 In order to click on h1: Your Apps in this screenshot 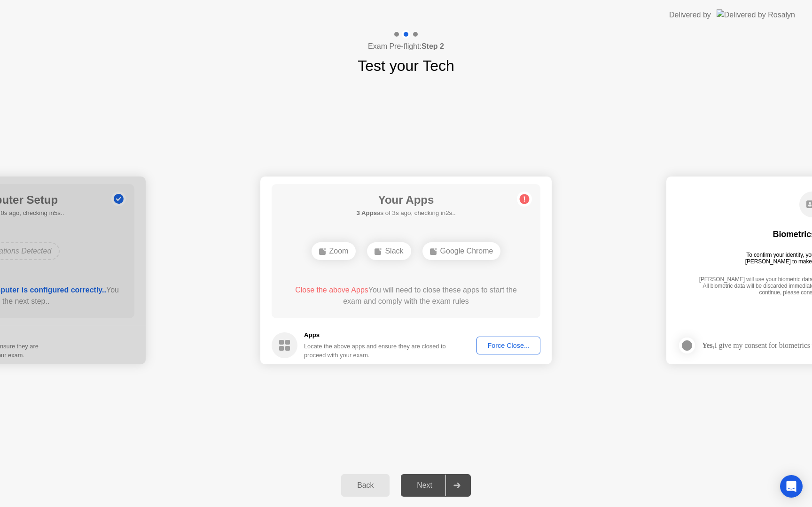, I will do `click(405, 200)`.